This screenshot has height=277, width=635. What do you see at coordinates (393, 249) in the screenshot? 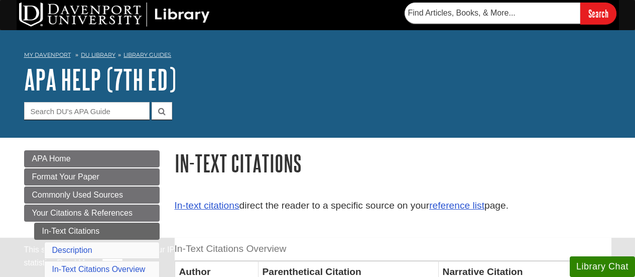
I see `caption: In-Text Citations Overview` at bounding box center [393, 249].